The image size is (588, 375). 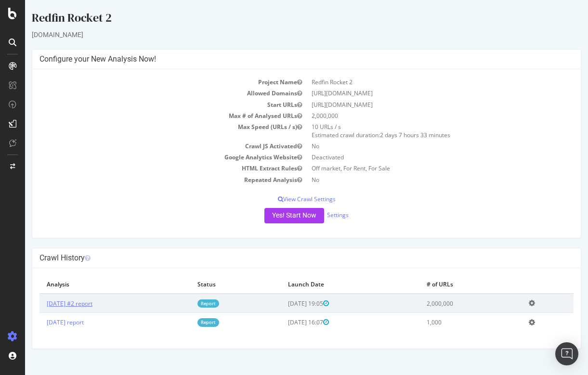 I want to click on button: Yes! Start Now, so click(x=269, y=216).